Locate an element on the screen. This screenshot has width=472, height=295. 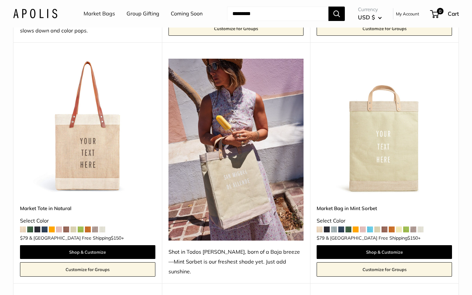
a: Coming Soon is located at coordinates (187, 14).